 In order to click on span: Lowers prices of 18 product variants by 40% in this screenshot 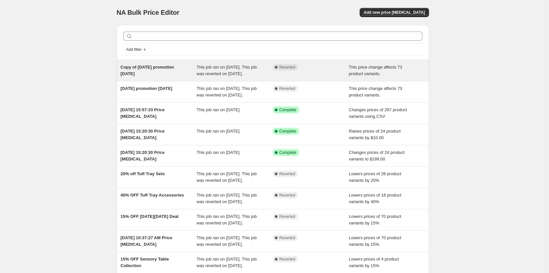, I will do `click(375, 198)`.